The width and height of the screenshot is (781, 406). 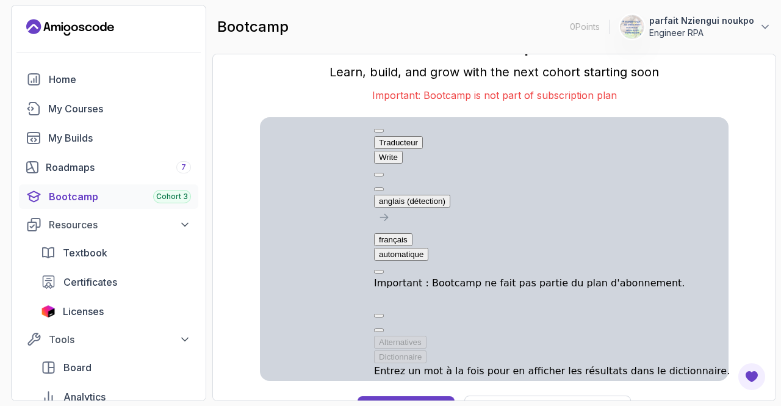 What do you see at coordinates (120, 196) in the screenshot?
I see `div: Bootcamp` at bounding box center [120, 196].